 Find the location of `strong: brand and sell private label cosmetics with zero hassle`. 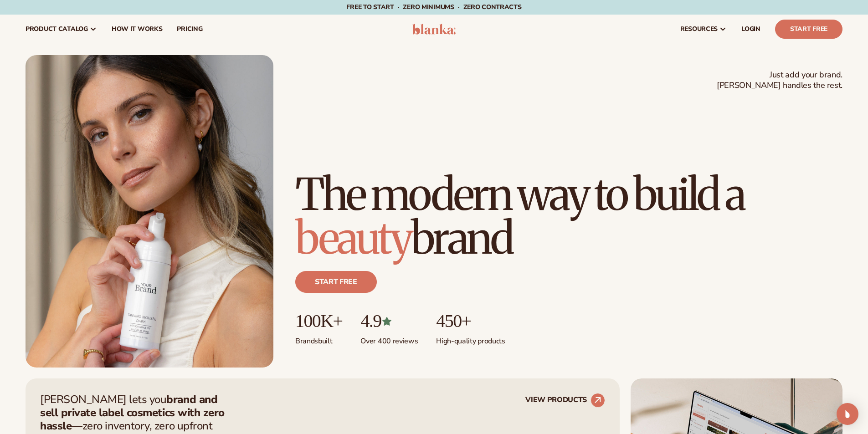

strong: brand and sell private label cosmetics with zero hassle is located at coordinates (132, 413).